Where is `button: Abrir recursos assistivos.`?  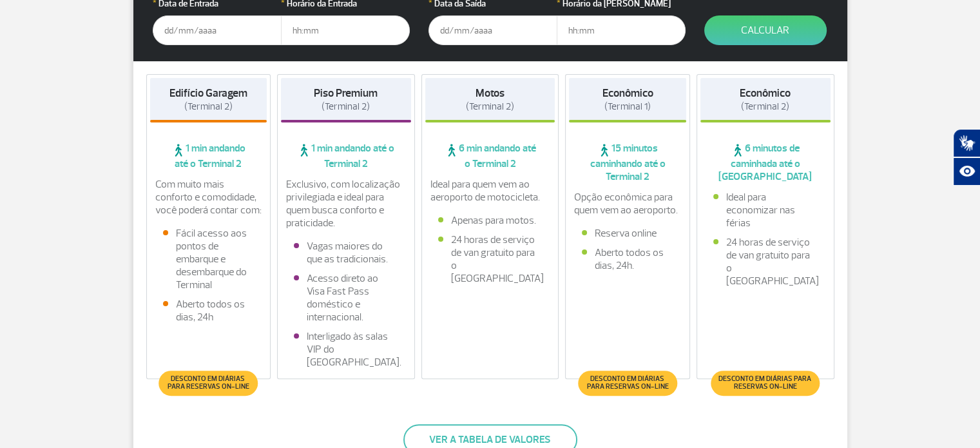 button: Abrir recursos assistivos. is located at coordinates (966, 172).